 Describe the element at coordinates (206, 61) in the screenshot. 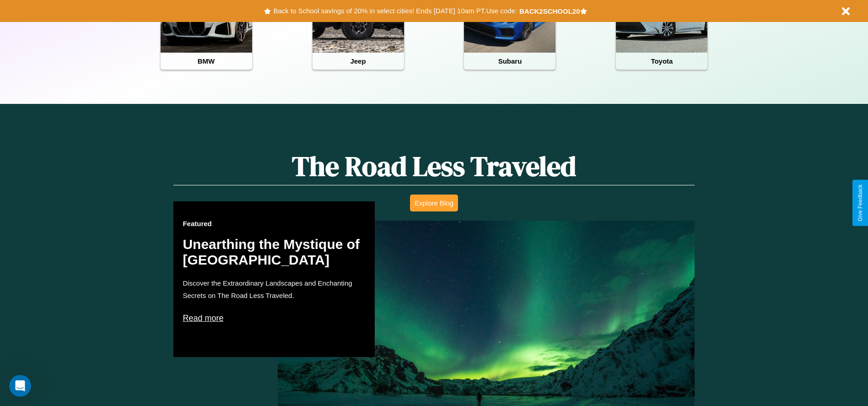

I see `h4: BMW` at that location.